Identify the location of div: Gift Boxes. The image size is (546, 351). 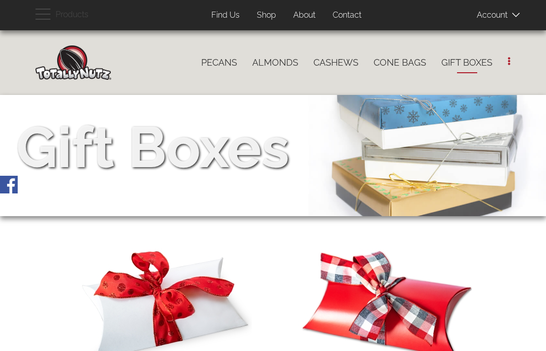
(153, 148).